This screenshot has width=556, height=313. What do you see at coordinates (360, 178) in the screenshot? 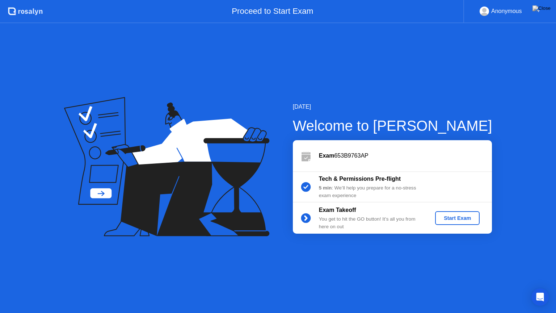
I see `b: Tech & Permissions Pre-flight` at bounding box center [360, 178].